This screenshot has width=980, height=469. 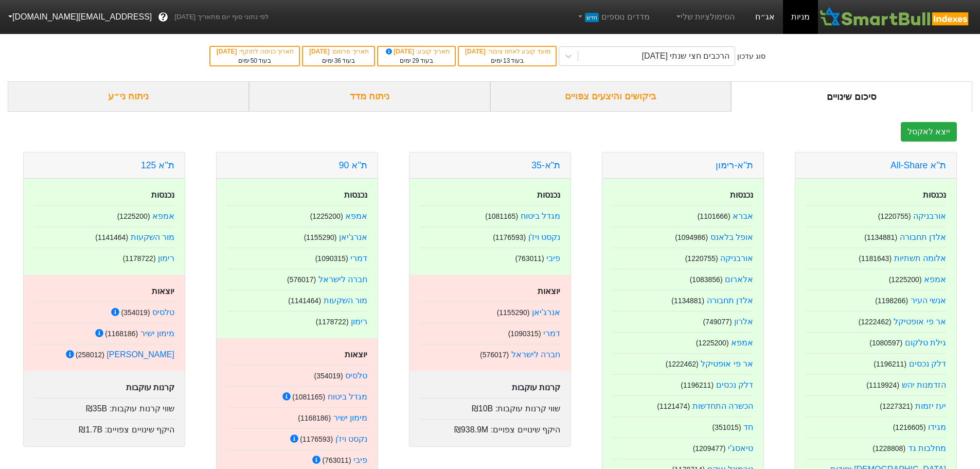 What do you see at coordinates (157, 165) in the screenshot?
I see `a: ת''א 125` at bounding box center [157, 165].